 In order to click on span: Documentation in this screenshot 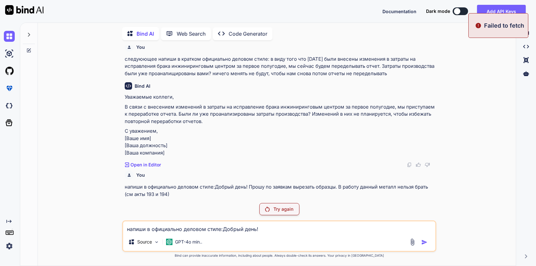, I will do `click(400, 11)`.